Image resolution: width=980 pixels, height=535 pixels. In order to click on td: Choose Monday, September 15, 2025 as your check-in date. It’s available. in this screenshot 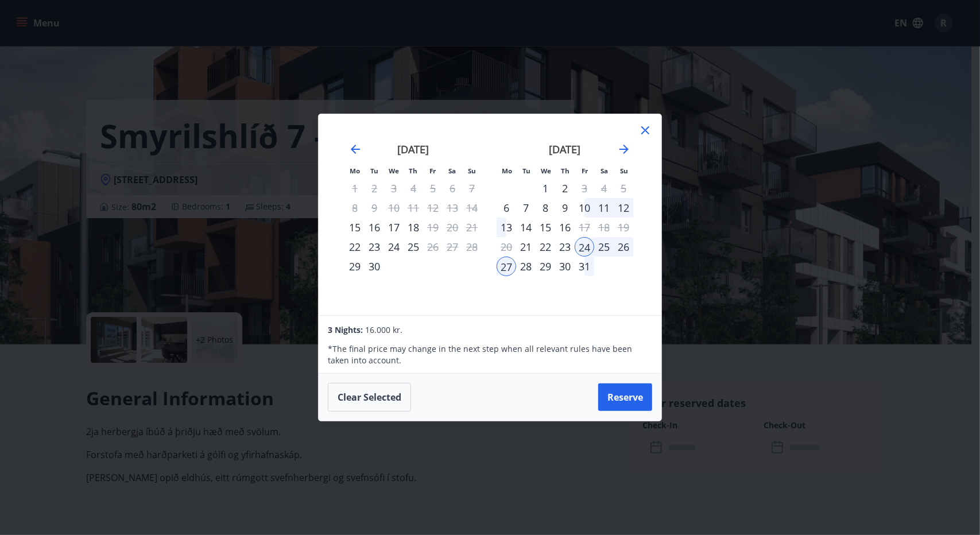, I will do `click(355, 227)`.